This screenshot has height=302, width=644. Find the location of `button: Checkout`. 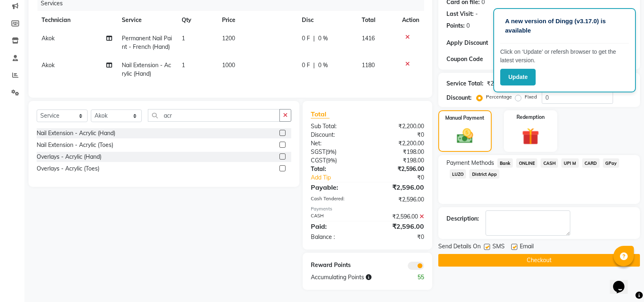

button: Checkout is located at coordinates (539, 260).